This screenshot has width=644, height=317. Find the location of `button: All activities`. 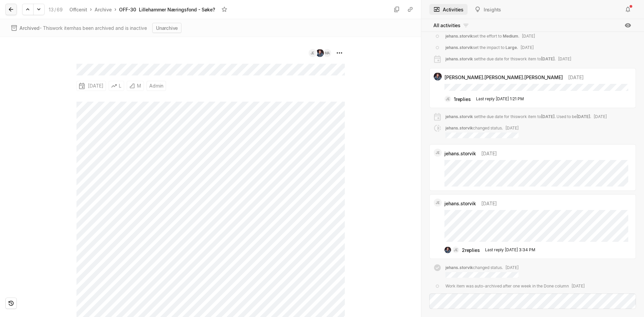

button: All activities is located at coordinates (451, 26).